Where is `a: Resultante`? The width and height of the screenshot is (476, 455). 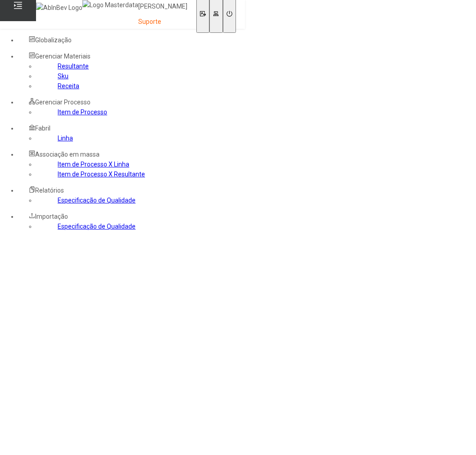
a: Resultante is located at coordinates (73, 66).